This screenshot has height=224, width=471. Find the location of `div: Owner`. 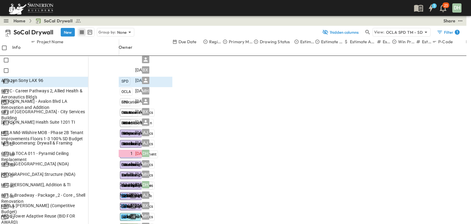

div: Owner is located at coordinates (145, 47).